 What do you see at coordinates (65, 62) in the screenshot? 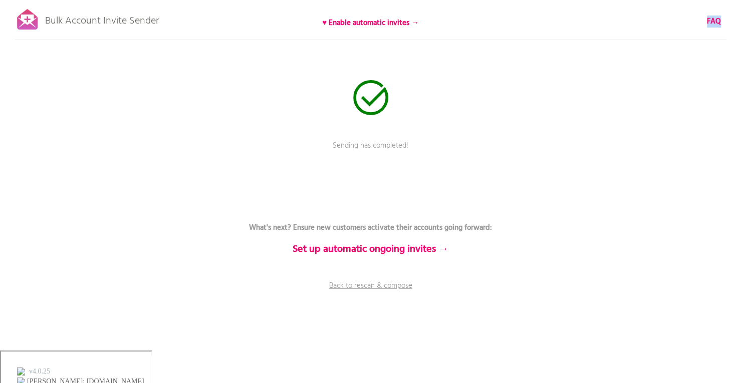
I see `div: Domínio` at bounding box center [65, 62].